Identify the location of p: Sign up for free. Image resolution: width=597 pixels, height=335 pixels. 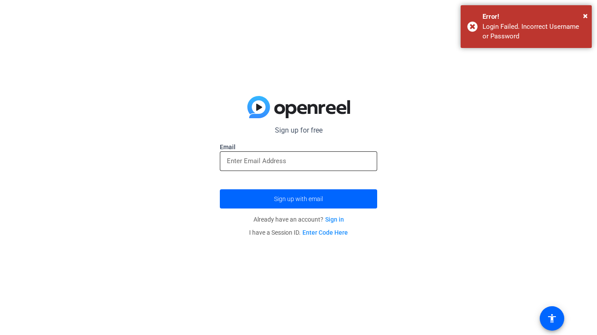
(298, 131).